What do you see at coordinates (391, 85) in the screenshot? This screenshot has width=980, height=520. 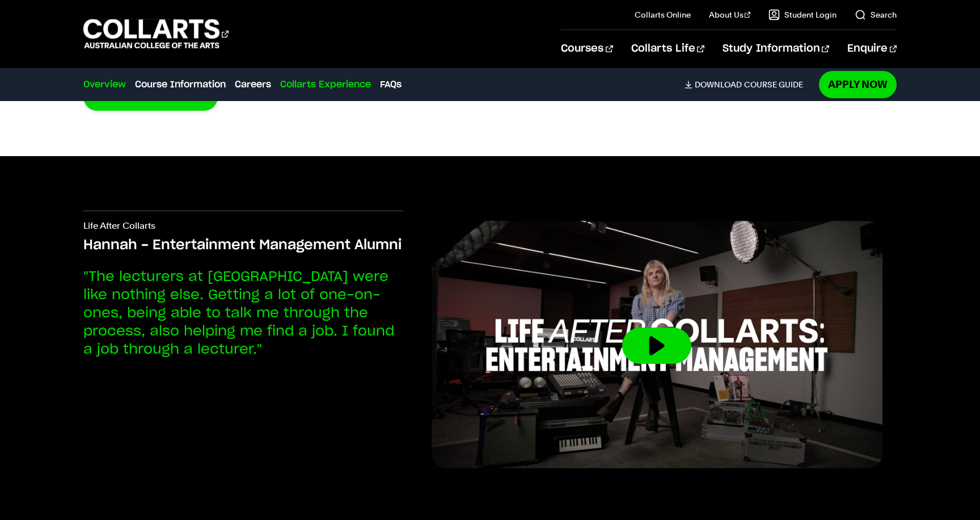 I see `a: FAQs` at bounding box center [391, 85].